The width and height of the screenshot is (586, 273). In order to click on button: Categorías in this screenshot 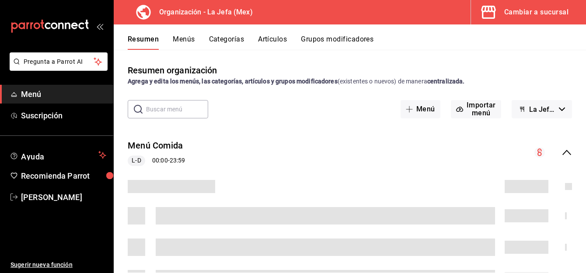, I will do `click(226, 42)`.